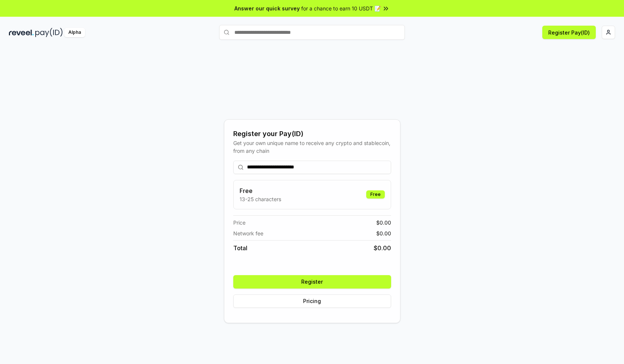  Describe the element at coordinates (21, 32) in the screenshot. I see `img: reveel_dark` at that location.